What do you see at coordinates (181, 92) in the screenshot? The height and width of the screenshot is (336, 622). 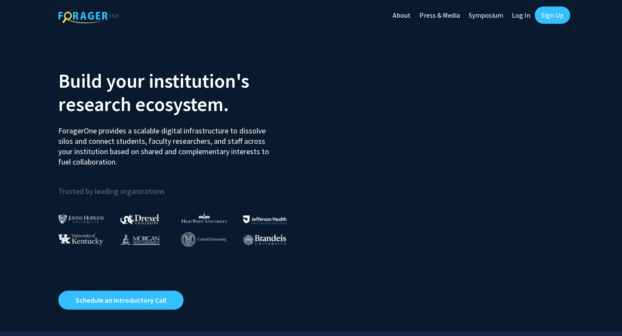 I see `h2: Build your institution's research ecosystem.` at bounding box center [181, 92].